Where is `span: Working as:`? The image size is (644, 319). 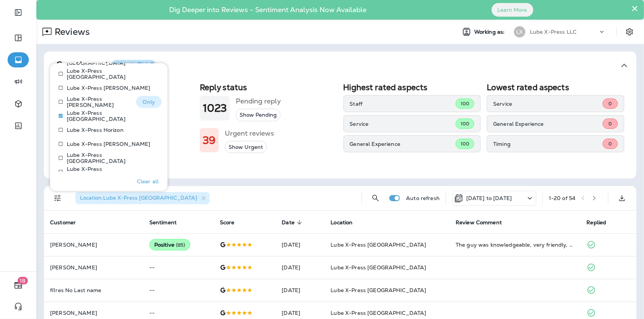
span: Working as: is located at coordinates (490, 32).